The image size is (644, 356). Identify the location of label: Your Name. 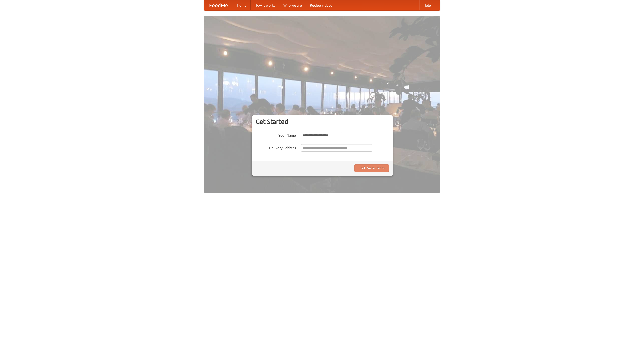
(276, 135).